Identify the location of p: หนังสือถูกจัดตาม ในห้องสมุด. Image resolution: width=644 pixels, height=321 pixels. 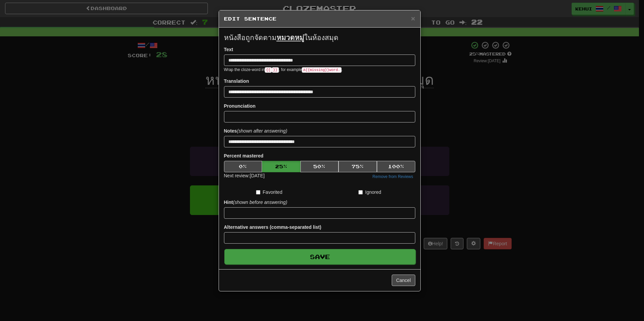
(320, 38).